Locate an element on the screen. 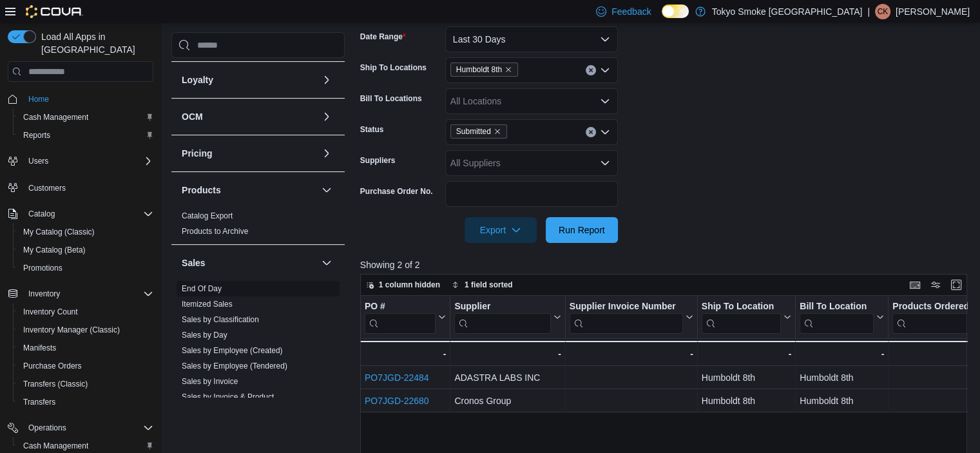 The image size is (980, 453). div: Products Ordered is located at coordinates (934, 307).